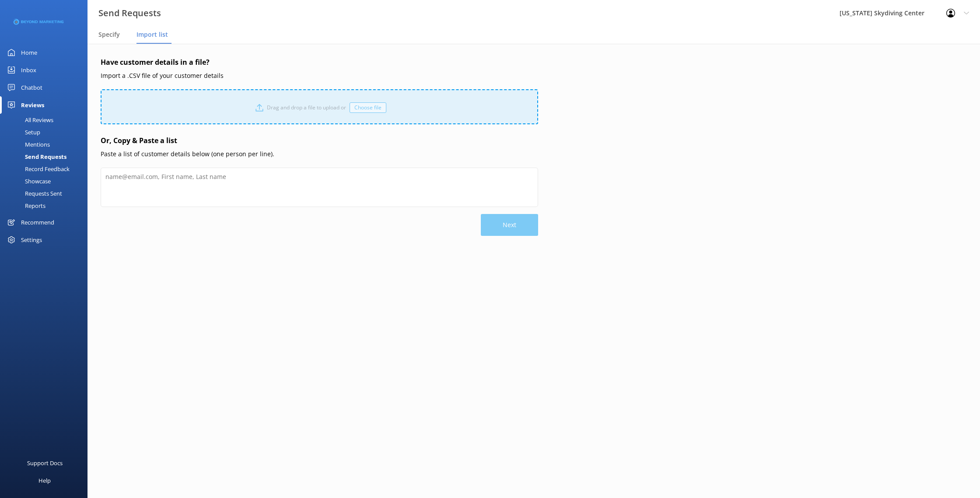 The image size is (980, 498). I want to click on div: Send Requests, so click(36, 157).